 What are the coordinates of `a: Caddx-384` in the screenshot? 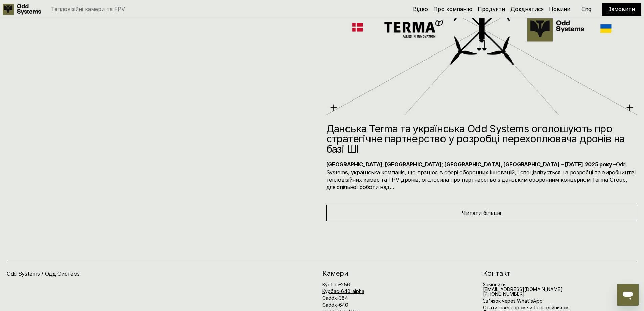 It's located at (335, 297).